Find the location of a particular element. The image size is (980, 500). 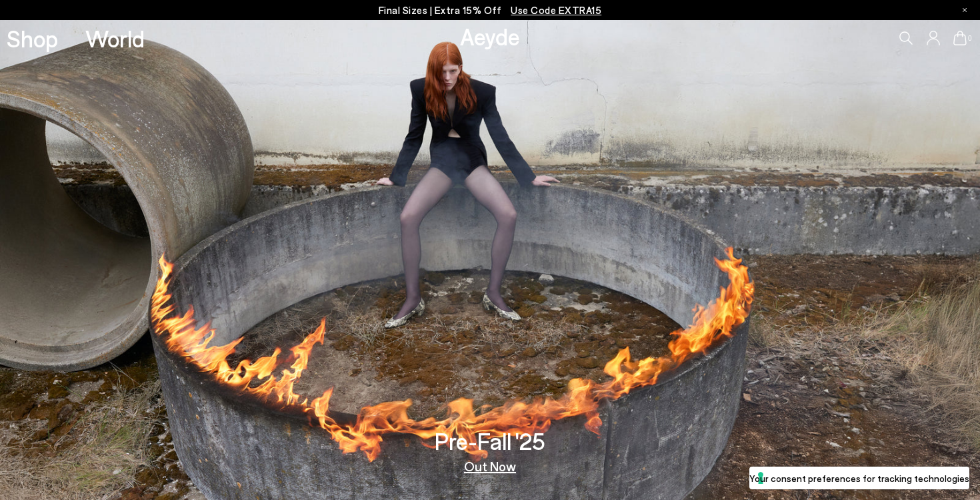

button: Your consent preferences for tracking technologies is located at coordinates (860, 478).